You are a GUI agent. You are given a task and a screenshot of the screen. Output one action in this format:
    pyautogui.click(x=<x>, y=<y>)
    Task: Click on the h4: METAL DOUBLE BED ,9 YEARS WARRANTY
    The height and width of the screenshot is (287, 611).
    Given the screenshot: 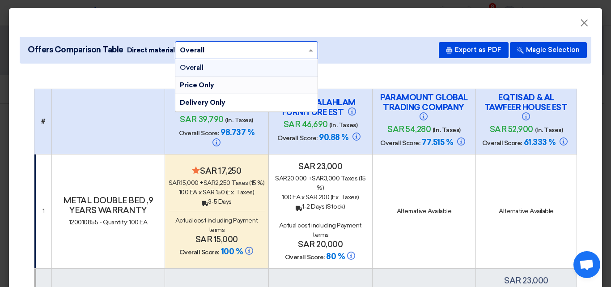 What is the action you would take?
    pyautogui.click(x=108, y=205)
    